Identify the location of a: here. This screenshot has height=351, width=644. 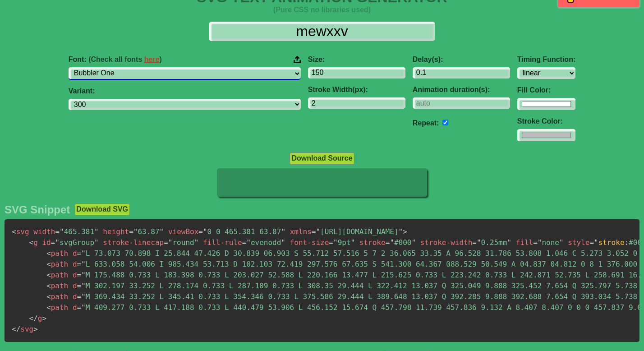
(152, 59).